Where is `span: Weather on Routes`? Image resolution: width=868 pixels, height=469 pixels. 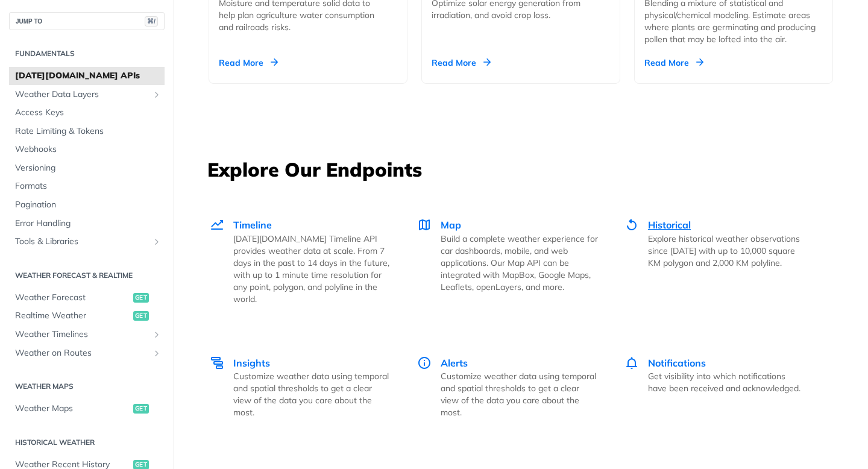
span: Weather on Routes is located at coordinates (82, 353).